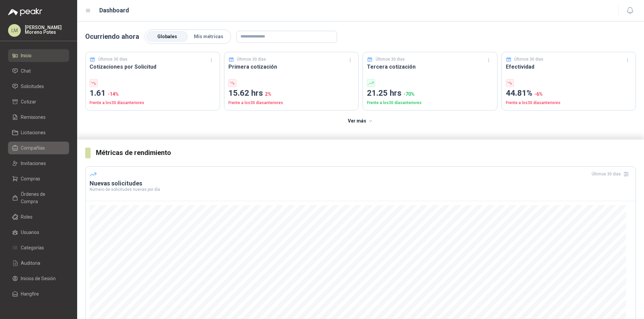 This screenshot has height=319, width=644. Describe the element at coordinates (361, 184) in the screenshot. I see `h3: Nuevas solicitudes` at that location.